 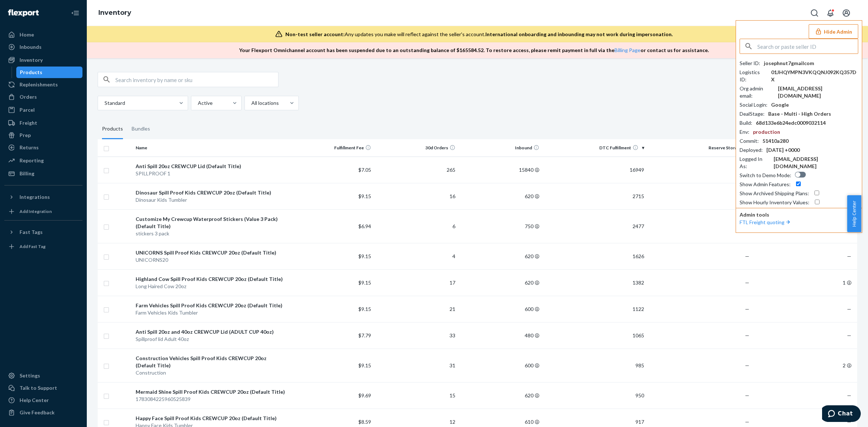 I want to click on a: Settings, so click(x=43, y=376).